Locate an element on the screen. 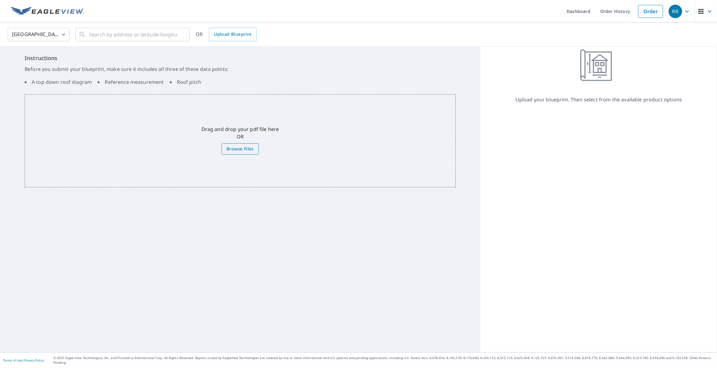  p: Drag and drop your pdf file here OR is located at coordinates (240, 133).